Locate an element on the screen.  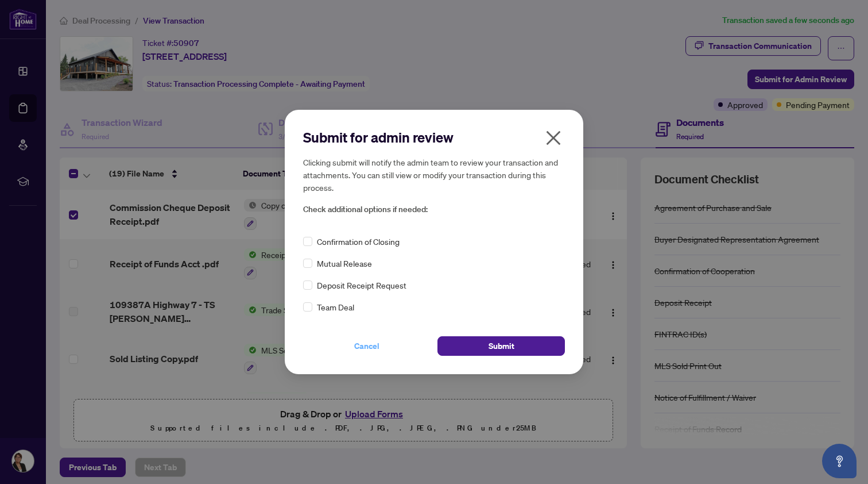
span: Confirmation of Closing is located at coordinates (358, 241).